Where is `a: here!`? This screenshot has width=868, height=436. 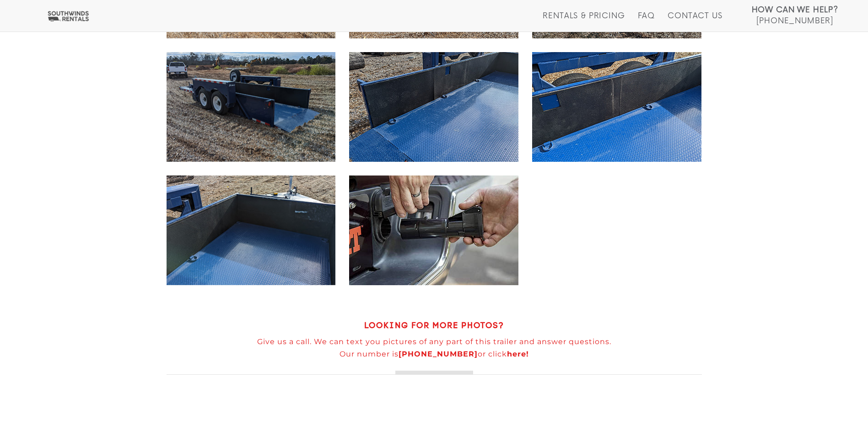 a: here! is located at coordinates (518, 354).